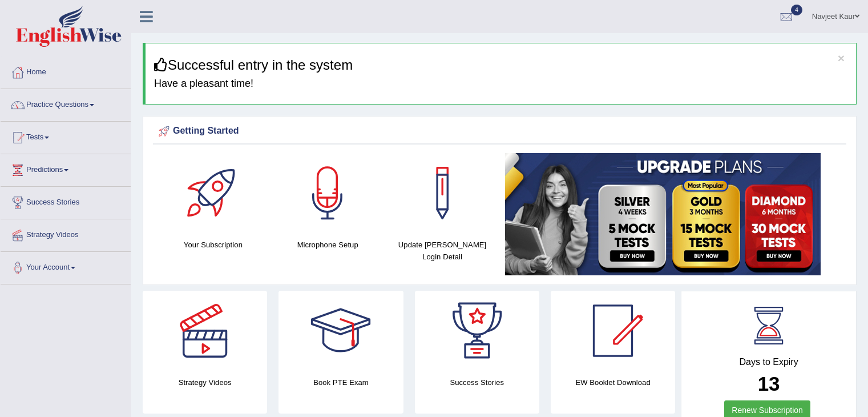  What do you see at coordinates (65, 201) in the screenshot?
I see `a: Success Stories` at bounding box center [65, 201].